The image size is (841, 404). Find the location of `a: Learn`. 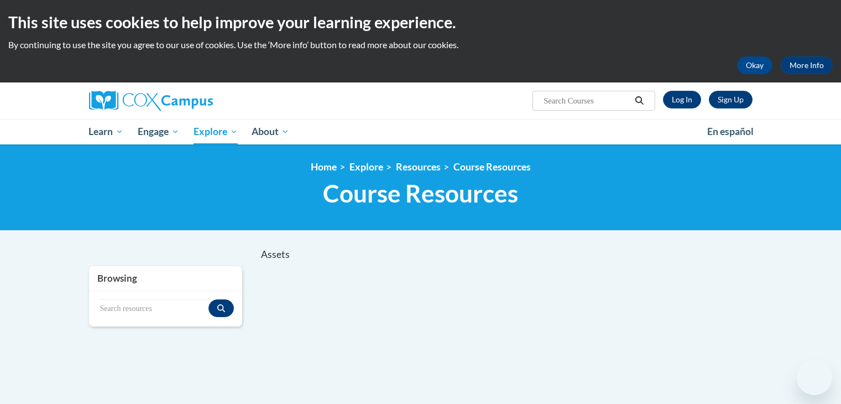

a: Learn is located at coordinates (106, 132).